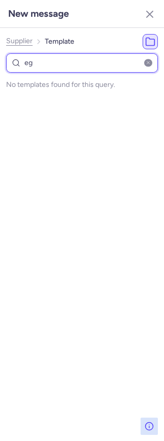  What do you see at coordinates (59, 42) in the screenshot?
I see `li: Template` at bounding box center [59, 42].